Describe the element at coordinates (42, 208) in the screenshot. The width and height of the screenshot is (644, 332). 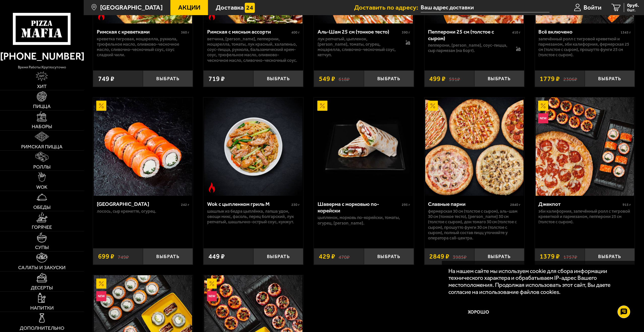
I see `span: Обеды` at that location.